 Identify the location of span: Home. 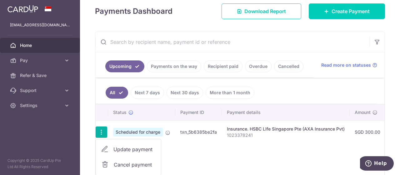
(41, 45).